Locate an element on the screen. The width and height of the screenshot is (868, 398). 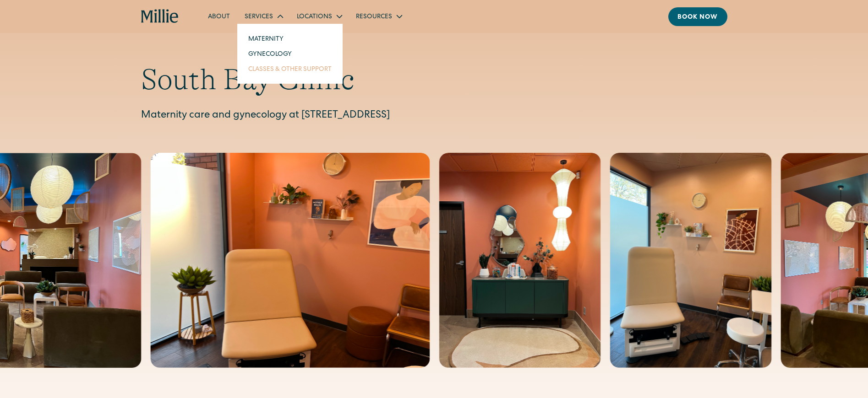
nav: Services is located at coordinates (290, 54).